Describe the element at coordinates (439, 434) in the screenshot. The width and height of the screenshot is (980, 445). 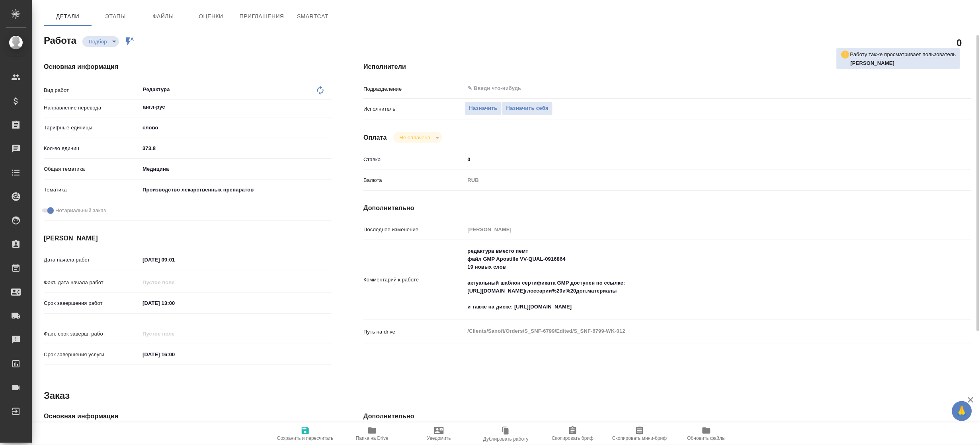
I see `button: Уведомить` at that location.